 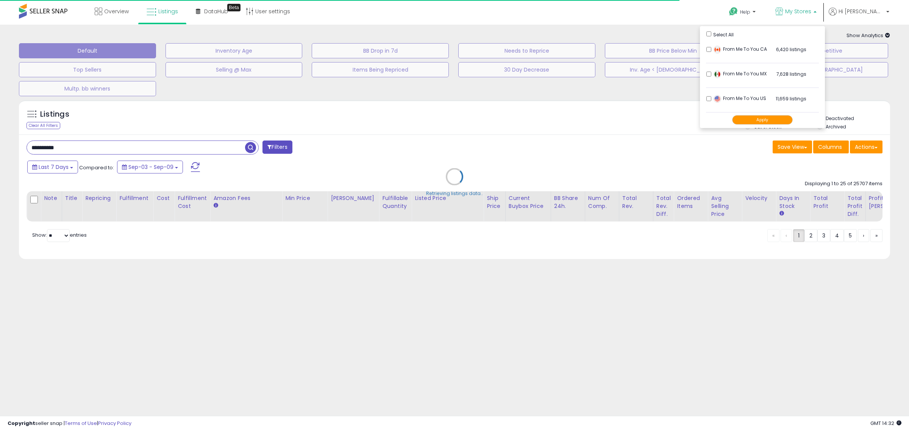 What do you see at coordinates (791, 74) in the screenshot?
I see `span: 7,628 listings` at bounding box center [791, 74].